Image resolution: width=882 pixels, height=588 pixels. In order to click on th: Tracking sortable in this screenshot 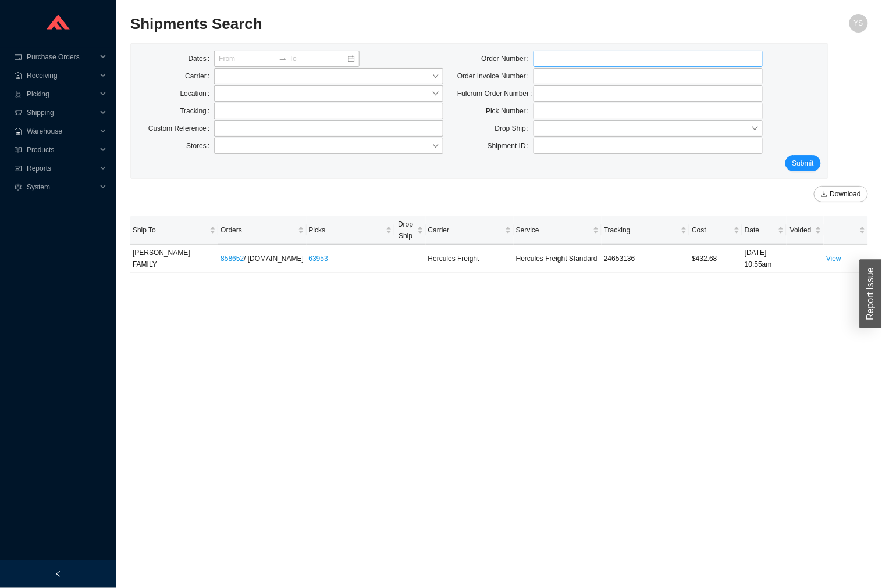, I will do `click(646, 230)`.